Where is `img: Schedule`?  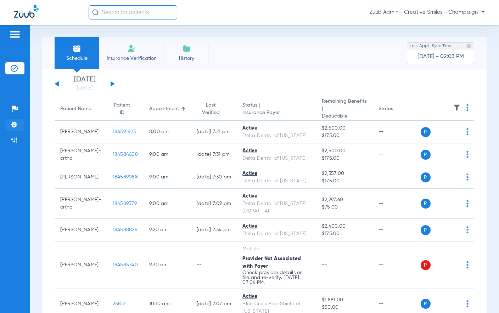
img: Schedule is located at coordinates (77, 49).